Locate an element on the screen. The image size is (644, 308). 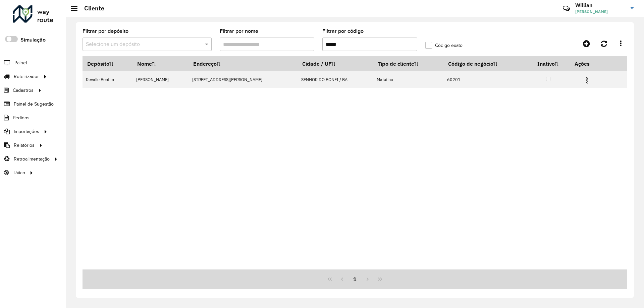
label: Filtrar por depósito is located at coordinates (106, 32).